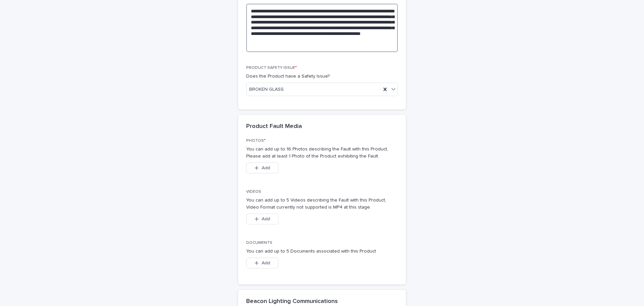  Describe the element at coordinates (271, 68) in the screenshot. I see `span: PRODUCT SAFETY ISSUE` at that location.